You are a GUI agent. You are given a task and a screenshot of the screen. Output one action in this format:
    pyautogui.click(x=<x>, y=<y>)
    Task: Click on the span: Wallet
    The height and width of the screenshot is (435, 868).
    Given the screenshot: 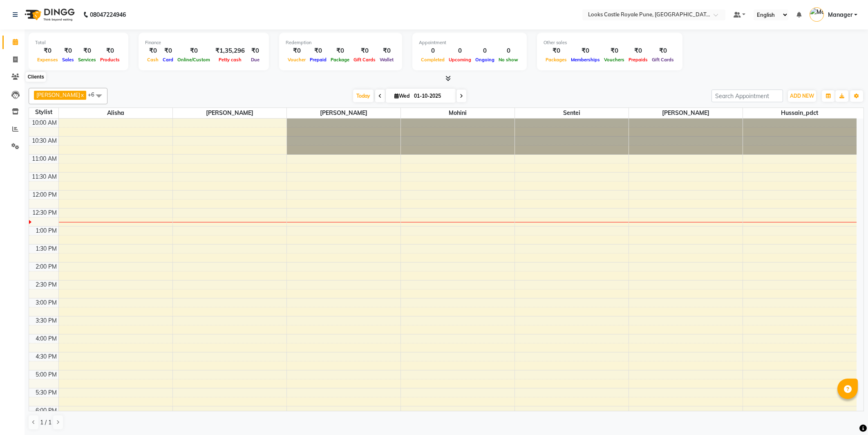 What is the action you would take?
    pyautogui.click(x=387, y=60)
    